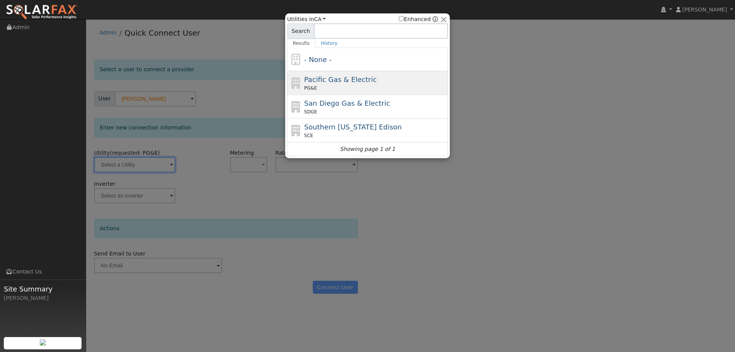 The image size is (735, 352). What do you see at coordinates (329, 43) in the screenshot?
I see `a: History` at bounding box center [329, 43].